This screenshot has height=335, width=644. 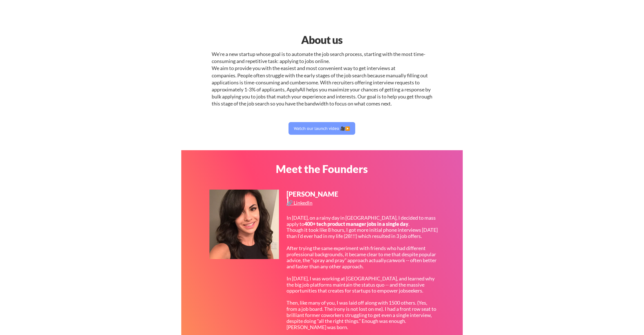 What do you see at coordinates (300, 203) in the screenshot?
I see `div: 🔗 LinkedIn` at bounding box center [300, 203].